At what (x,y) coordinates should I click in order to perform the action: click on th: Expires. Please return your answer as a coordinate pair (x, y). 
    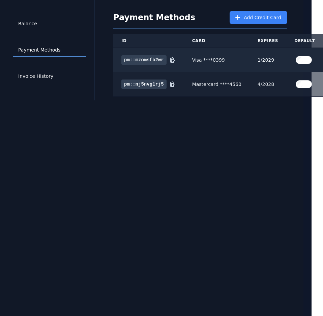
    Looking at the image, I should click on (268, 41).